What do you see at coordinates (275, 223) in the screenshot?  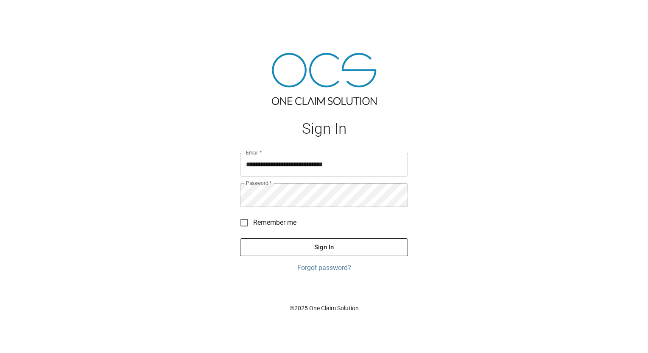 I see `span: Remember me` at bounding box center [275, 223].